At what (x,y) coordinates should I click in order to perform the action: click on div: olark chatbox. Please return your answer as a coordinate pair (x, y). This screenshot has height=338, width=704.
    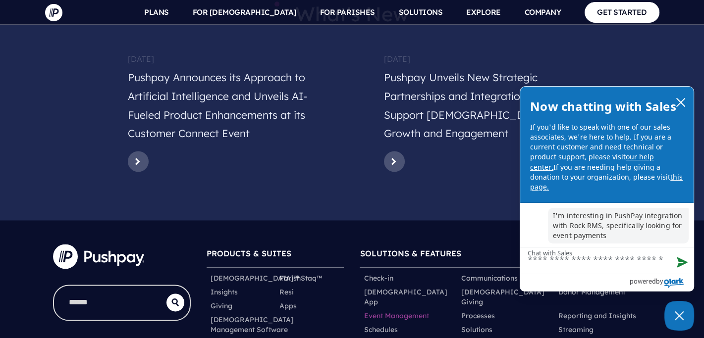
    Looking at the image, I should click on (607, 189).